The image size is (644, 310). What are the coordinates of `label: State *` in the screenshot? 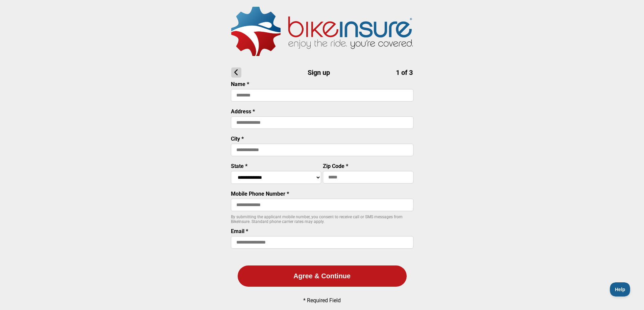 It's located at (239, 166).